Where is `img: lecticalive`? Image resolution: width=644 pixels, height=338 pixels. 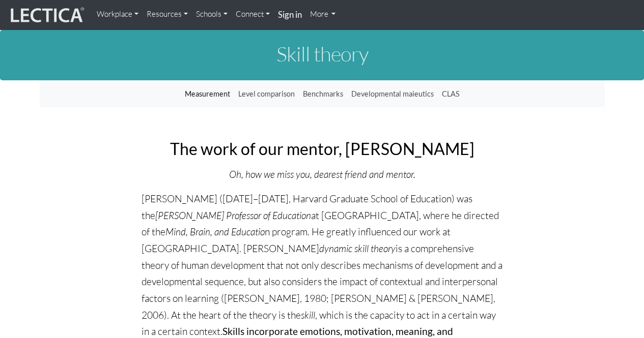
img: lecticalive is located at coordinates (47, 15).